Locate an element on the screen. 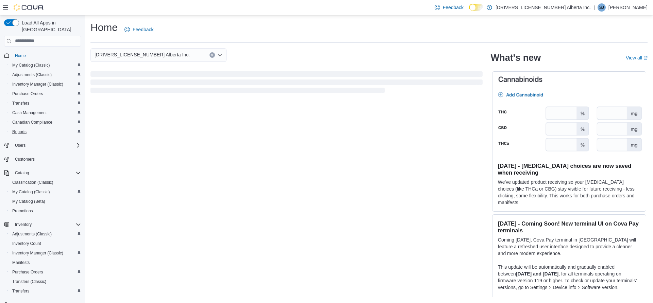 The image size is (653, 303). span: Loading is located at coordinates (286, 84).